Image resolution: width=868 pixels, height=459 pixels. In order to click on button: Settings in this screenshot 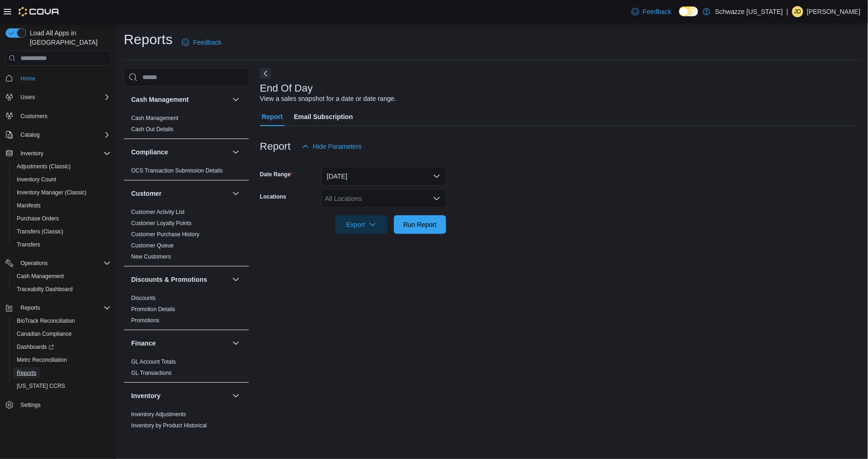, I will do `click(58, 405)`.